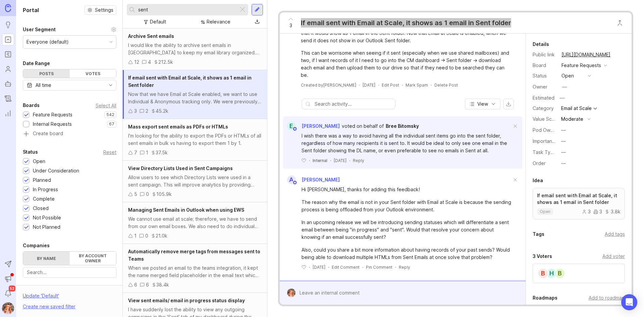  I want to click on div: 45.2k, so click(162, 111).